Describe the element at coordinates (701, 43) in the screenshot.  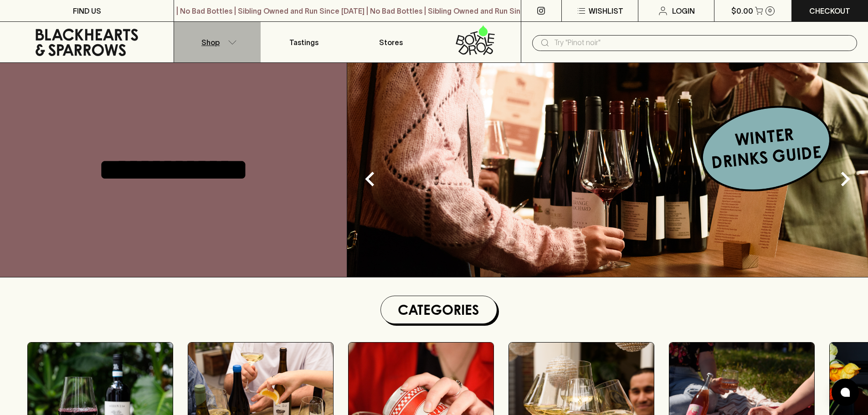
I see `input: Try "Pinot noir"` at that location.